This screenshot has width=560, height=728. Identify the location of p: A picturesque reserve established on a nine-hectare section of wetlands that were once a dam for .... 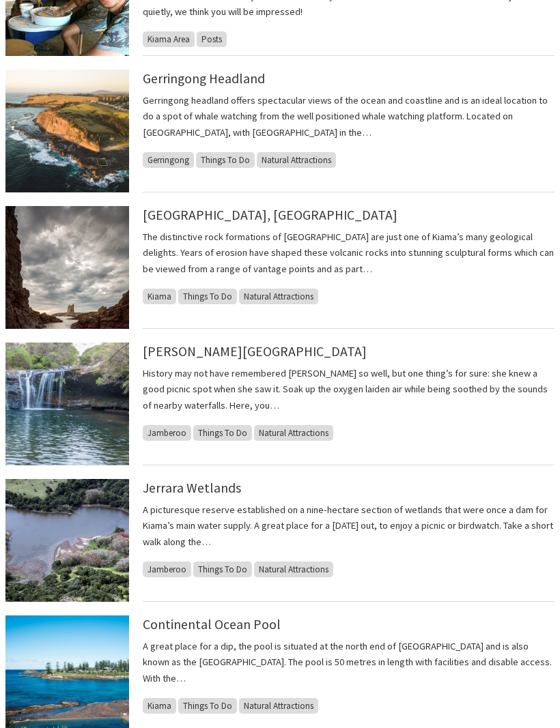
(348, 525).